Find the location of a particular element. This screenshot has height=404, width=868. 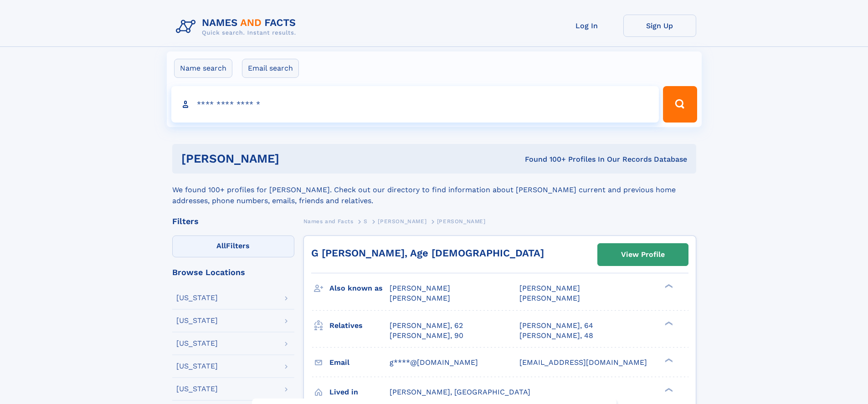

a: Sign Up is located at coordinates (660, 26).